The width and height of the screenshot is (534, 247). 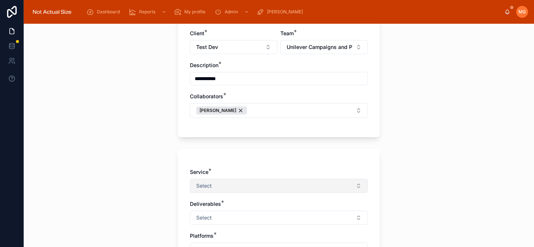 I want to click on span: MG, so click(x=522, y=12).